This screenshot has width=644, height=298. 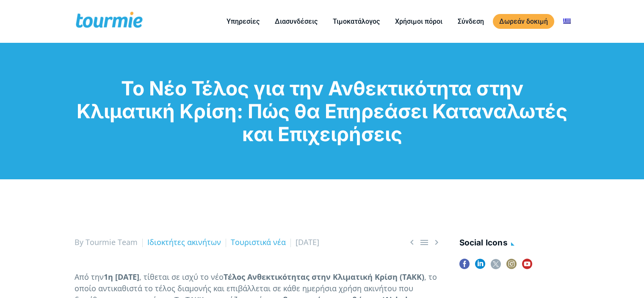 I want to click on span: Previous post, so click(x=412, y=242).